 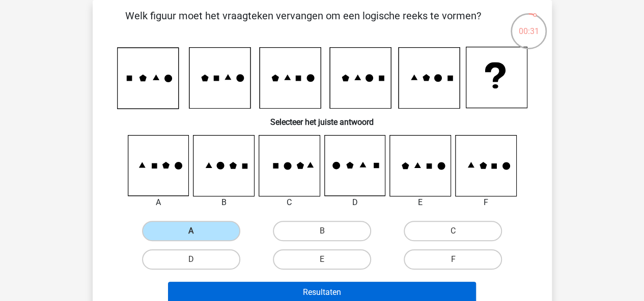 What do you see at coordinates (420, 203) in the screenshot?
I see `div: E` at bounding box center [420, 203].